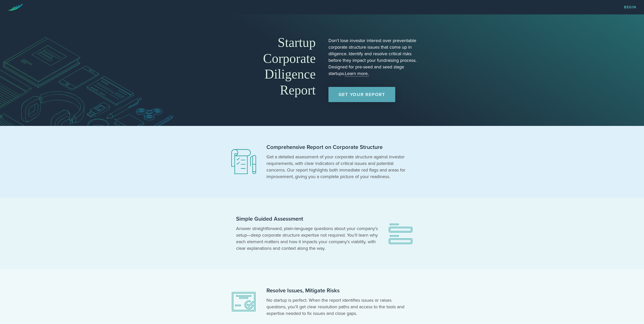 This screenshot has width=644, height=324. Describe the element at coordinates (337, 167) in the screenshot. I see `p: Get a detailed assessment of your corporate structure against investor requirements, with clear i...` at that location.